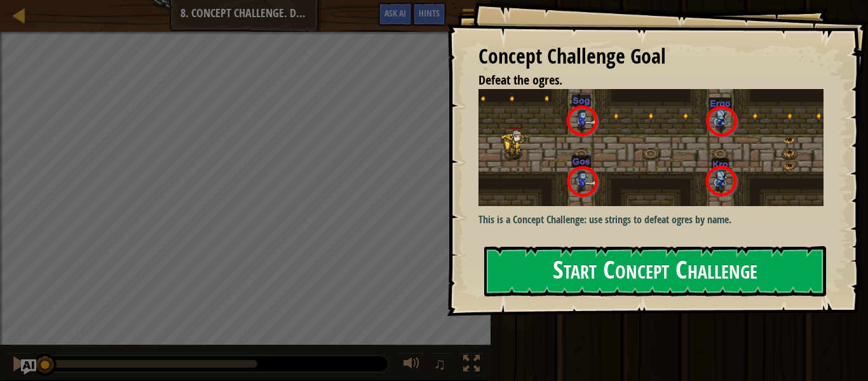  I want to click on button: Adjust volume, so click(412, 365).